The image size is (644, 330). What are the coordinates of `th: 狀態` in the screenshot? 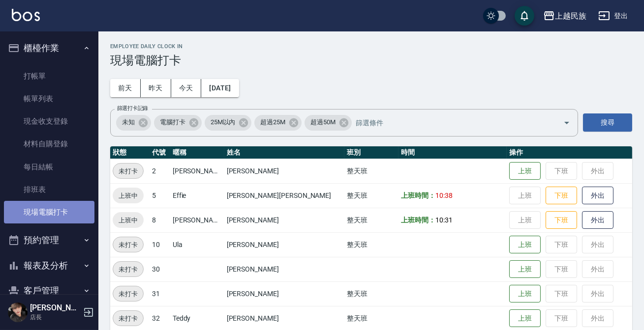 It's located at (130, 153).